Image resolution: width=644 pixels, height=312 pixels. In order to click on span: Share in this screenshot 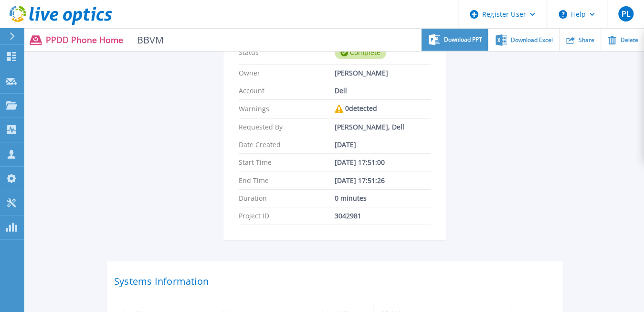, I will do `click(586, 40)`.